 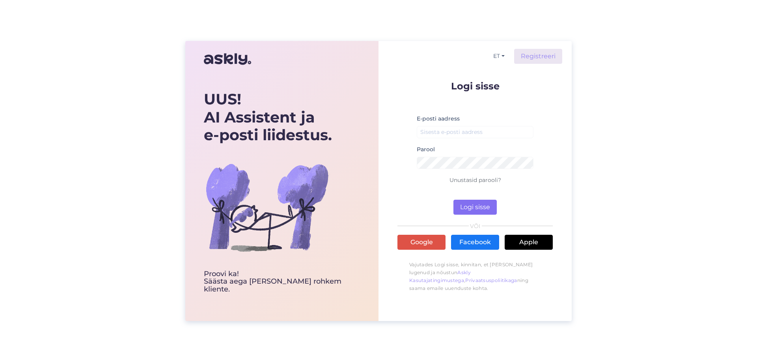 What do you see at coordinates (491, 280) in the screenshot?
I see `a: Privaatsuspoliitikaga` at bounding box center [491, 280].